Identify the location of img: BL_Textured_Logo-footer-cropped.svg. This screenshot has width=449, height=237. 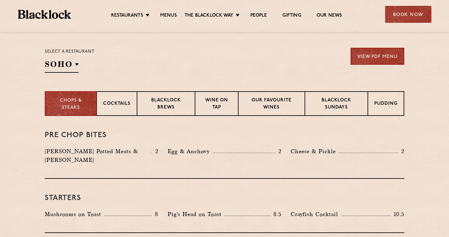
(44, 14).